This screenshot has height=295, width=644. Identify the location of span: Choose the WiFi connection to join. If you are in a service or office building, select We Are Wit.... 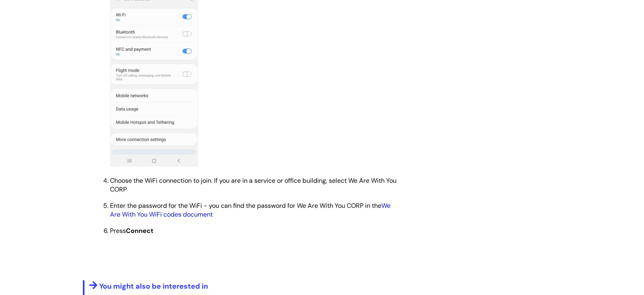
(253, 184).